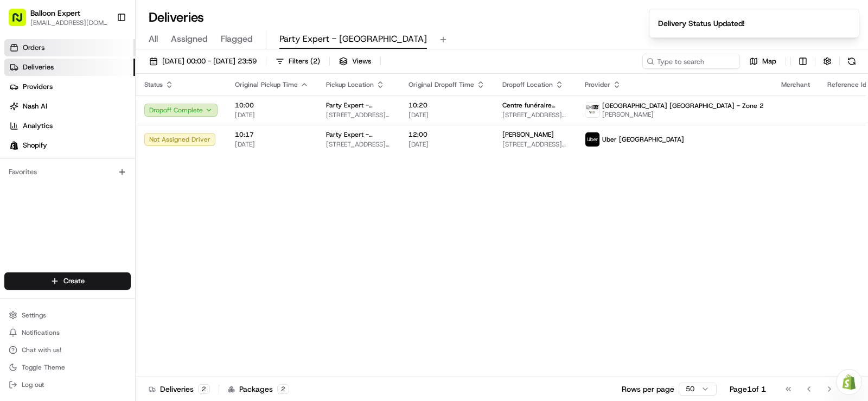  What do you see at coordinates (851, 62) in the screenshot?
I see `button: Refresh` at bounding box center [851, 62].